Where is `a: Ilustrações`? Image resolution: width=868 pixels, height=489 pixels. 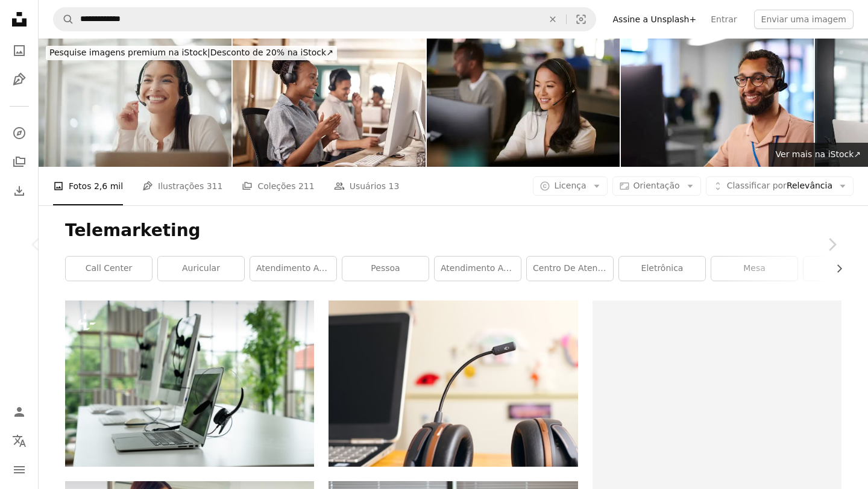 a: Ilustrações is located at coordinates (19, 80).